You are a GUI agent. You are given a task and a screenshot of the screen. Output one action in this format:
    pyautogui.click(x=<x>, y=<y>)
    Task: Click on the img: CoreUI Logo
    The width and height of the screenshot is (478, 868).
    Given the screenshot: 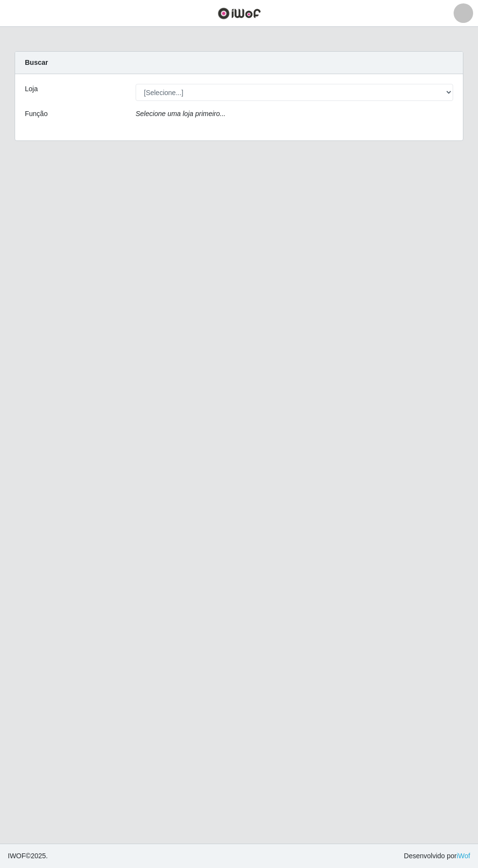 What is the action you would take?
    pyautogui.click(x=239, y=13)
    